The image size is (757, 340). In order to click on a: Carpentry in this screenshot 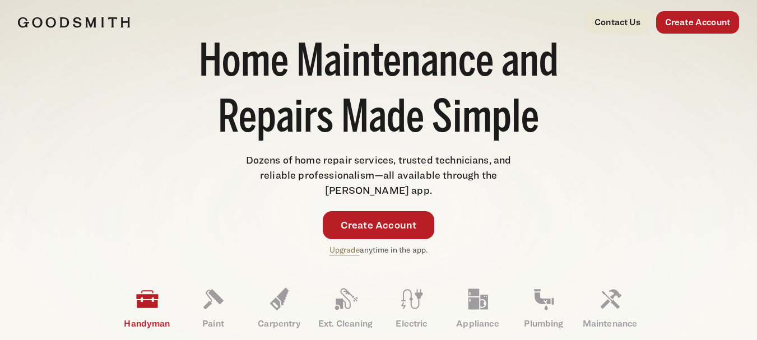, I will do `click(280, 308)`.